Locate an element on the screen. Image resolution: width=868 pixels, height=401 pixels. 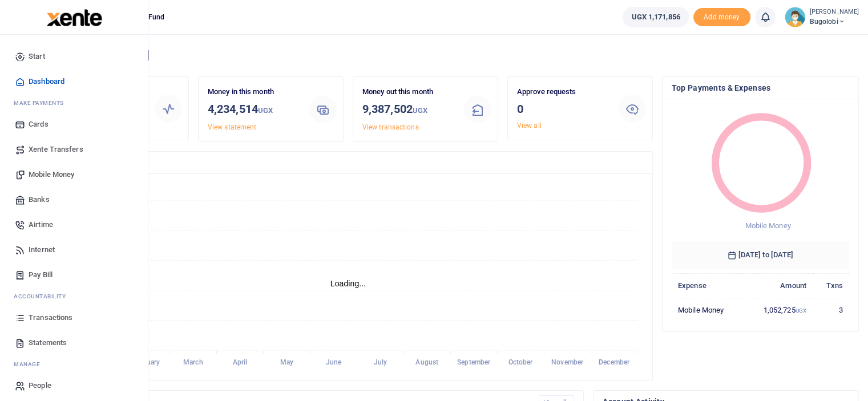
text: Loading... is located at coordinates (348, 284).